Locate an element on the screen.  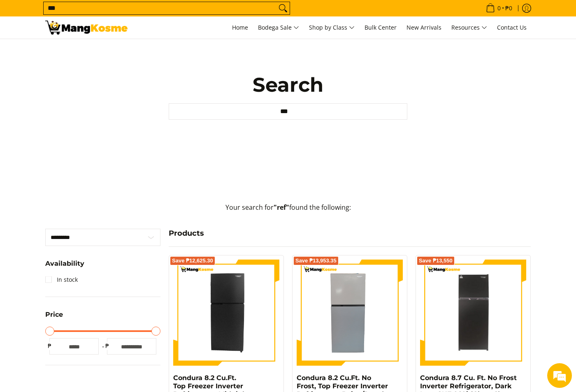
a: Bulk Center is located at coordinates (381, 27).